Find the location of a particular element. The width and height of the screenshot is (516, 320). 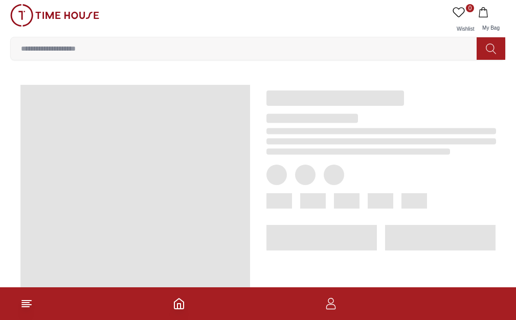

span: 0 is located at coordinates (470, 8).